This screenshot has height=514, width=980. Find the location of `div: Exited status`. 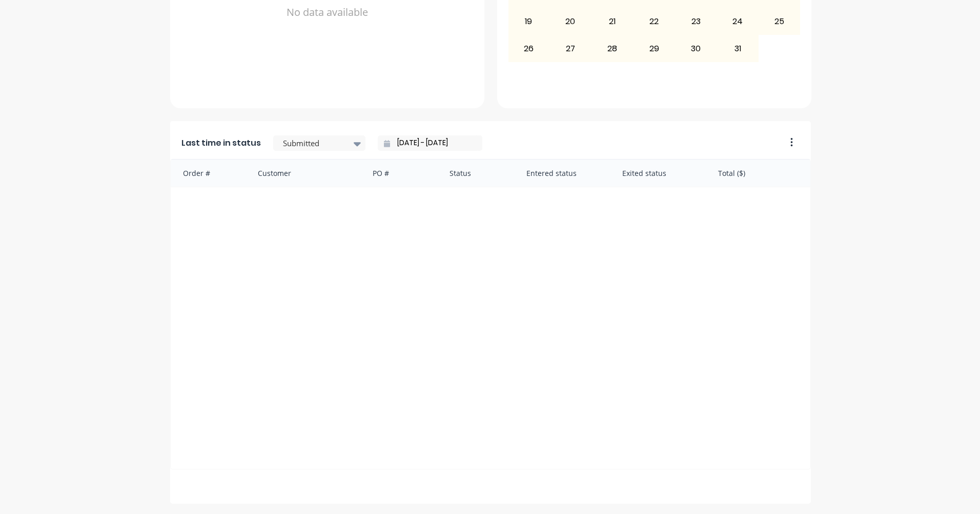

div: Exited status is located at coordinates (660, 173).